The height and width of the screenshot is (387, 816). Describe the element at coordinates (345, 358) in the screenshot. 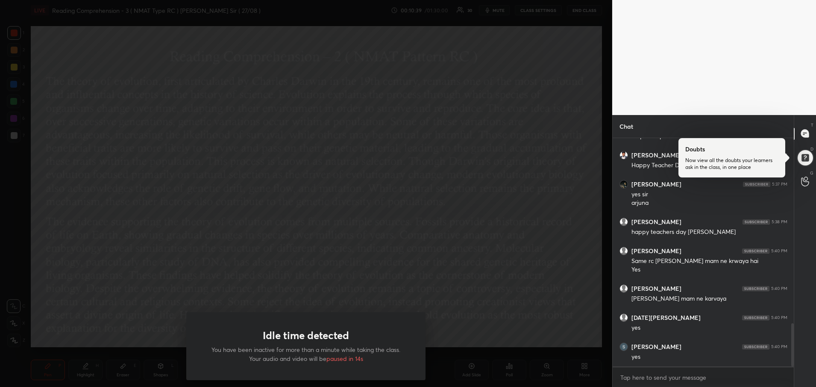

I see `span: paused in 14s` at that location.